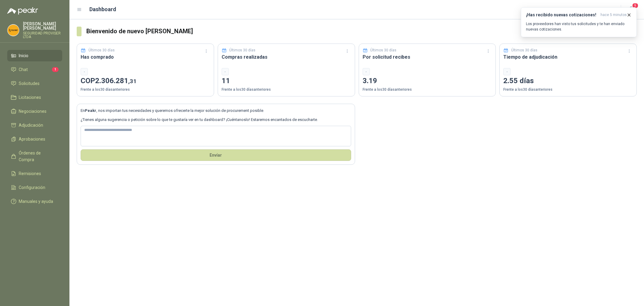 The height and width of the screenshot is (306, 644). What do you see at coordinates (35, 156) in the screenshot?
I see `a: Órdenes de Compra` at bounding box center [35, 156].